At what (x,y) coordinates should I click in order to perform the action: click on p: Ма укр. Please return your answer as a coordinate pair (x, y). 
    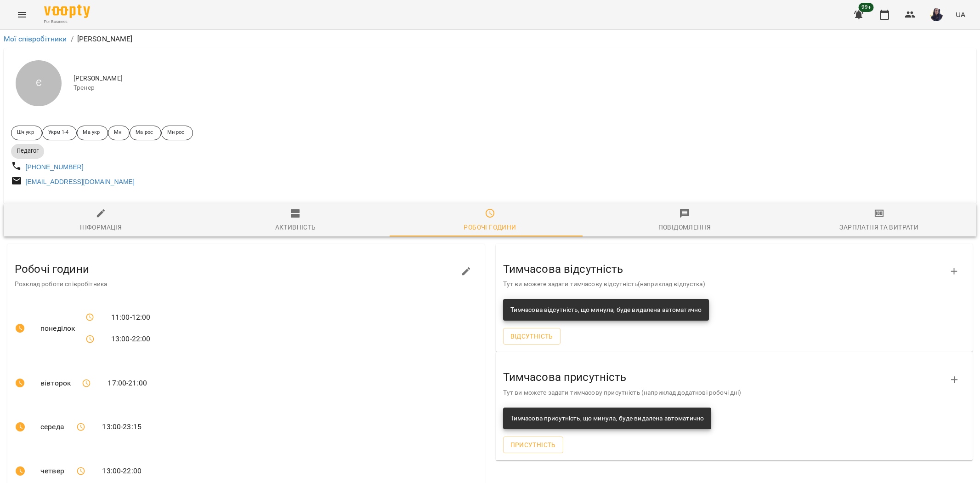
    Looking at the image, I should click on (91, 133).